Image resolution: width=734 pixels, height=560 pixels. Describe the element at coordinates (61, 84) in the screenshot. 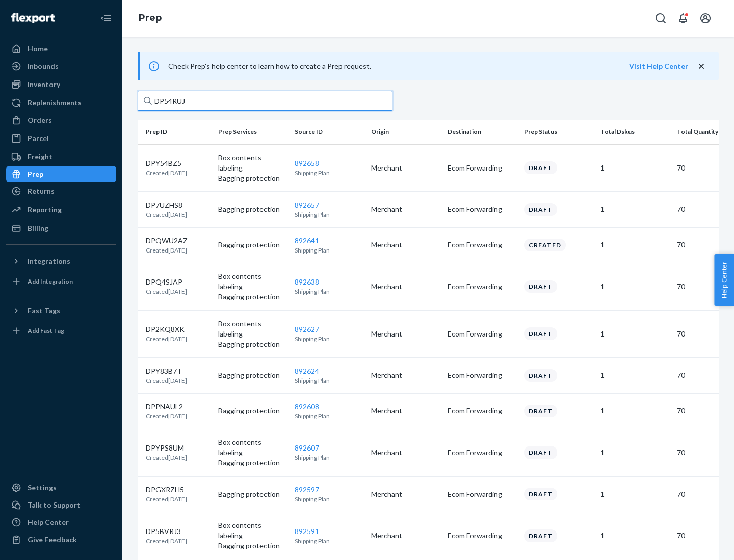

I see `a: Inventory` at that location.